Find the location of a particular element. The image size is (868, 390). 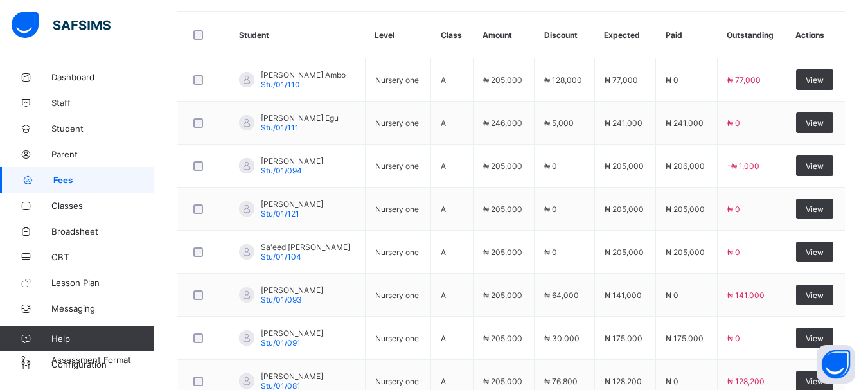

span: -₦ 1,000 is located at coordinates (744, 166).